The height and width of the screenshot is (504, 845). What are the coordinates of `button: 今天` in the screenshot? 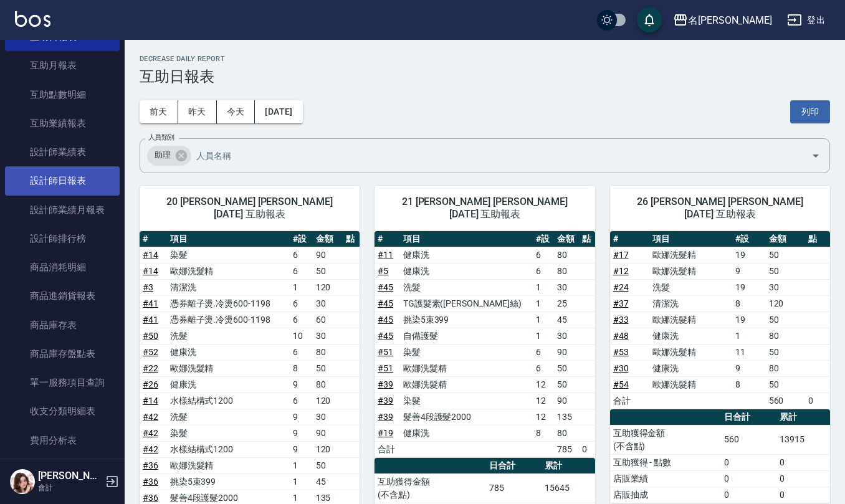 It's located at (236, 111).